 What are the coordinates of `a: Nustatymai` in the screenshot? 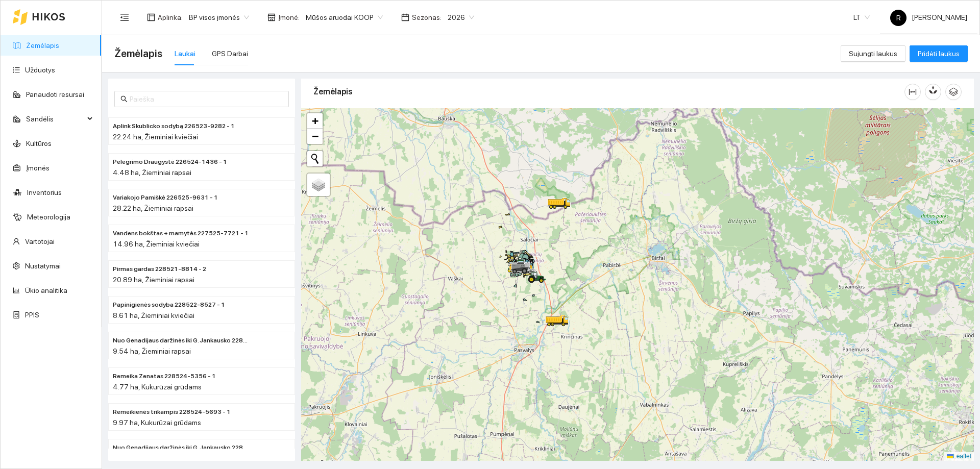 It's located at (43, 265).